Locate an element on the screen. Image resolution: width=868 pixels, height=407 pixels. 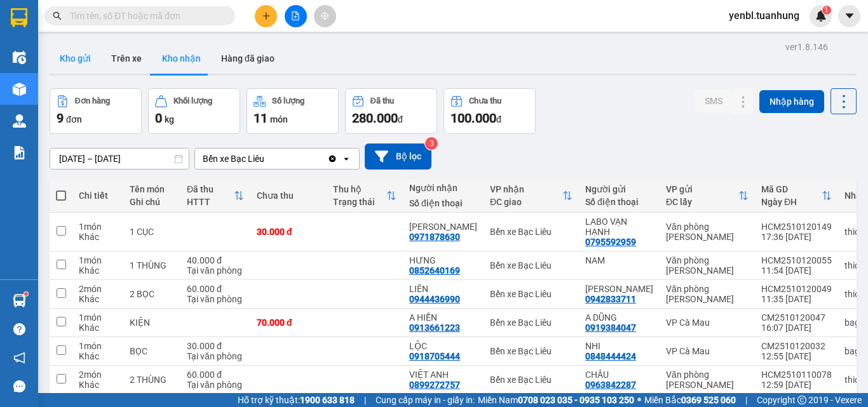
span: plus is located at coordinates (266, 16).